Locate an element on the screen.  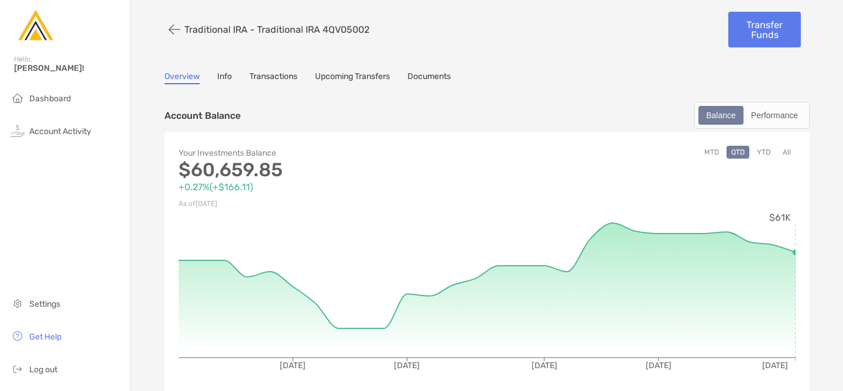
button: YTD is located at coordinates (764, 152).